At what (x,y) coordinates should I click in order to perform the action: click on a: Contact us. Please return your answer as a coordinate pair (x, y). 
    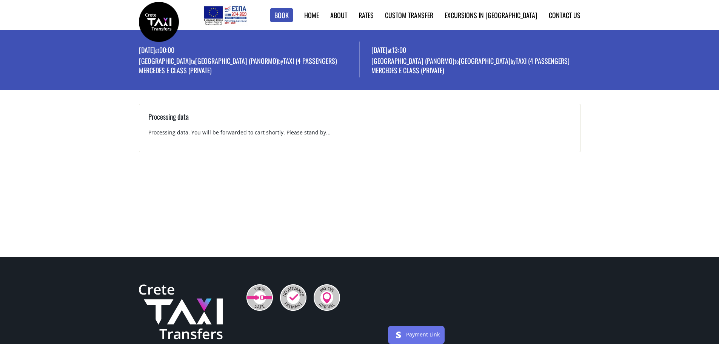
    Looking at the image, I should click on (565, 15).